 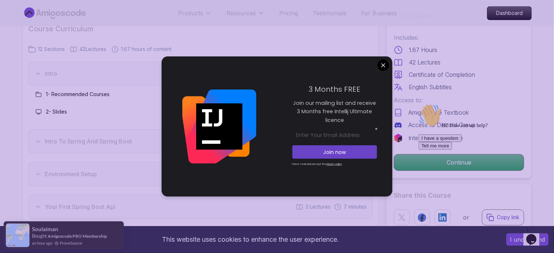 What do you see at coordinates (4, 6) in the screenshot?
I see `span: 1` at bounding box center [4, 6].